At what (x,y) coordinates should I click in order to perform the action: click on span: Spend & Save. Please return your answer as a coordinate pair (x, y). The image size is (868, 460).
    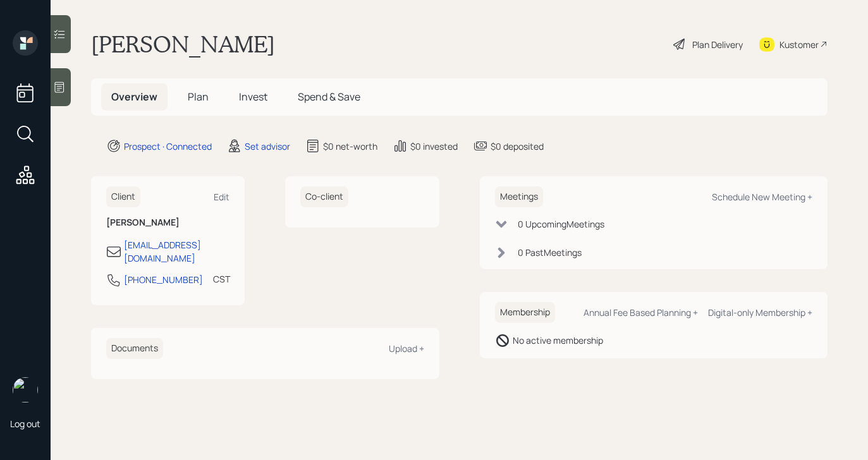
    Looking at the image, I should click on (329, 97).